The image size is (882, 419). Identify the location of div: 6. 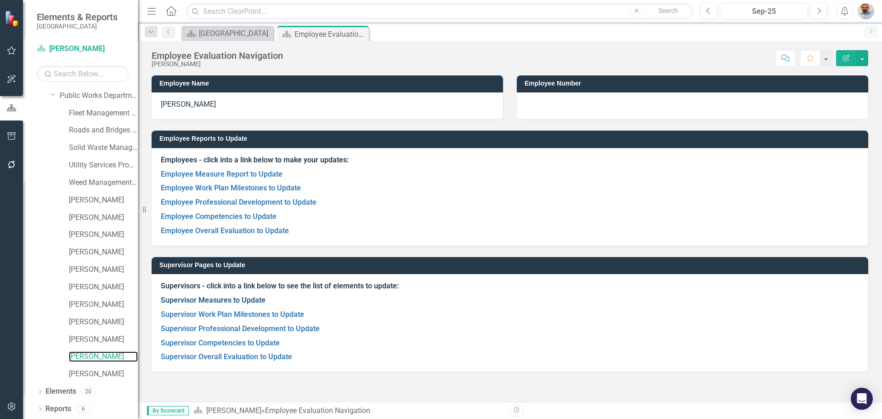
(83, 408).